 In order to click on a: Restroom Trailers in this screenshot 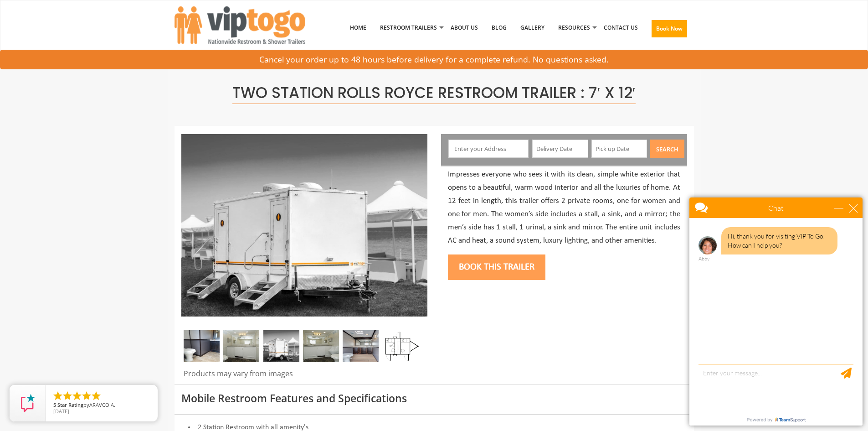, I will do `click(408, 28)`.